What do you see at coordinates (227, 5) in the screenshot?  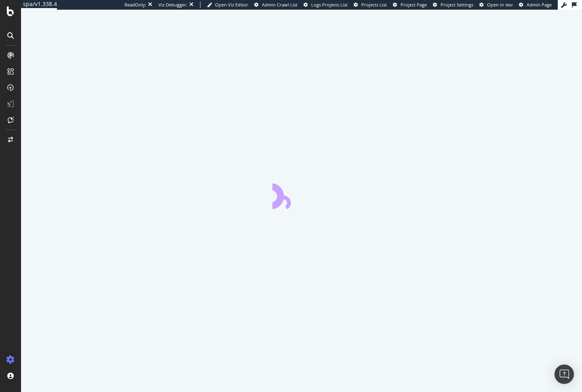 I see `a: Open Viz Editor` at bounding box center [227, 5].